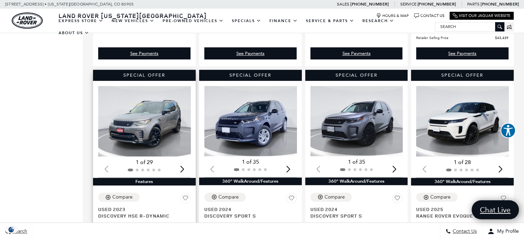 The width and height of the screenshot is (524, 240). What do you see at coordinates (142, 215) in the screenshot?
I see `span: Discovery HSE R-Dynamic` at bounding box center [142, 215].